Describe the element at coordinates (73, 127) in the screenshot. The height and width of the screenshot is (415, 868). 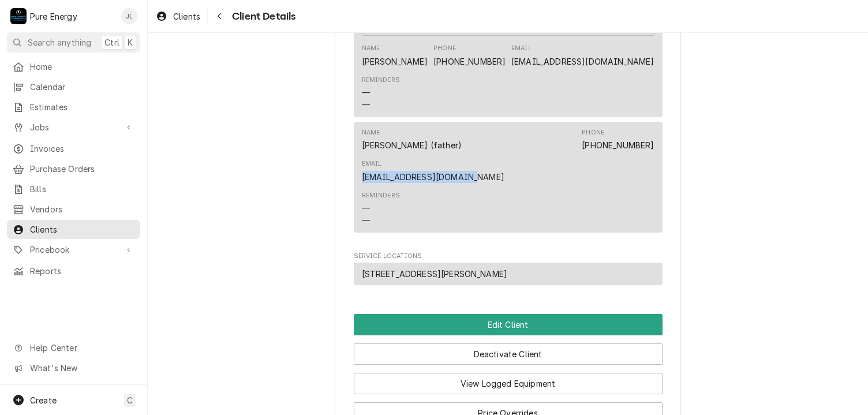
I see `a: Go to Jobs` at that location.